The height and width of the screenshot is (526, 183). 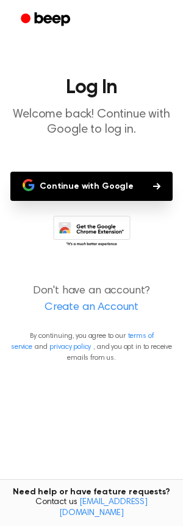 What do you see at coordinates (91, 308) in the screenshot?
I see `a: Create an Account` at bounding box center [91, 308].